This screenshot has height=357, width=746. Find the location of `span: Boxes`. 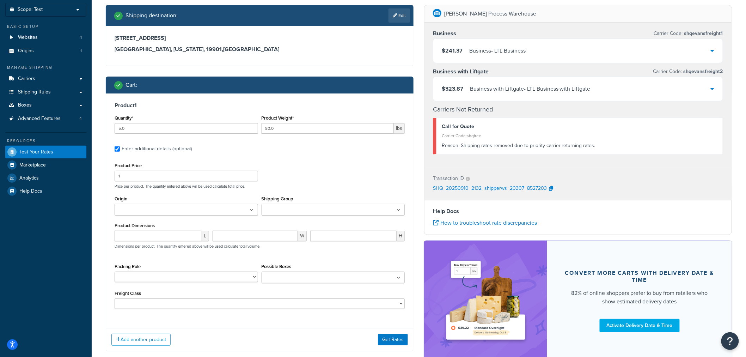

span: Boxes is located at coordinates (25, 105).